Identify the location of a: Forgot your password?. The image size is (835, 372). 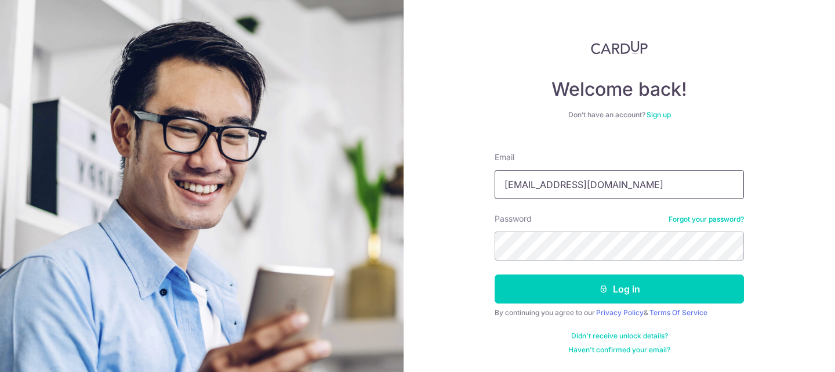
(706, 219).